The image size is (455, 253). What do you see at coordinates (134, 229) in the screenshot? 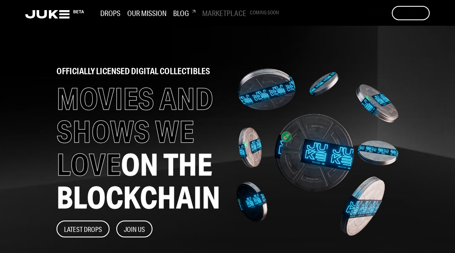
I see `a: Join Us` at bounding box center [134, 229].